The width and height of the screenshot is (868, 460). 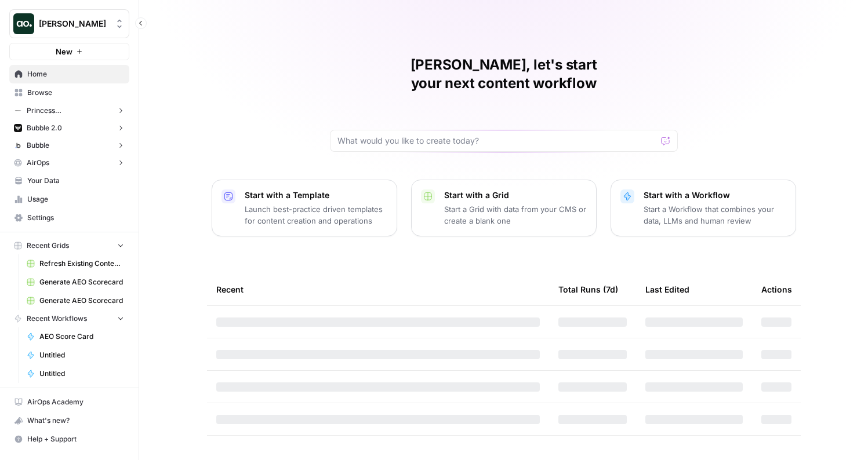 I want to click on span: AEO Score Card, so click(x=82, y=337).